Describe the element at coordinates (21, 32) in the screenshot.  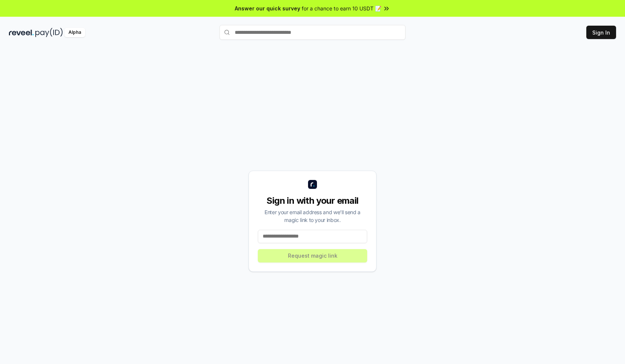
I see `img: reveel_dark` at that location.